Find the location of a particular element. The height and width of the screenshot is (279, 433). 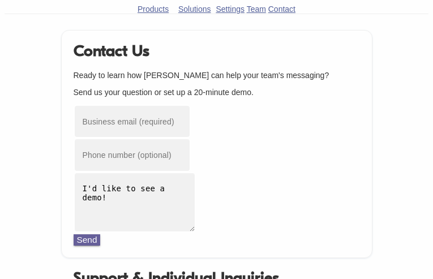

h1: Contact Us is located at coordinates (217, 51).